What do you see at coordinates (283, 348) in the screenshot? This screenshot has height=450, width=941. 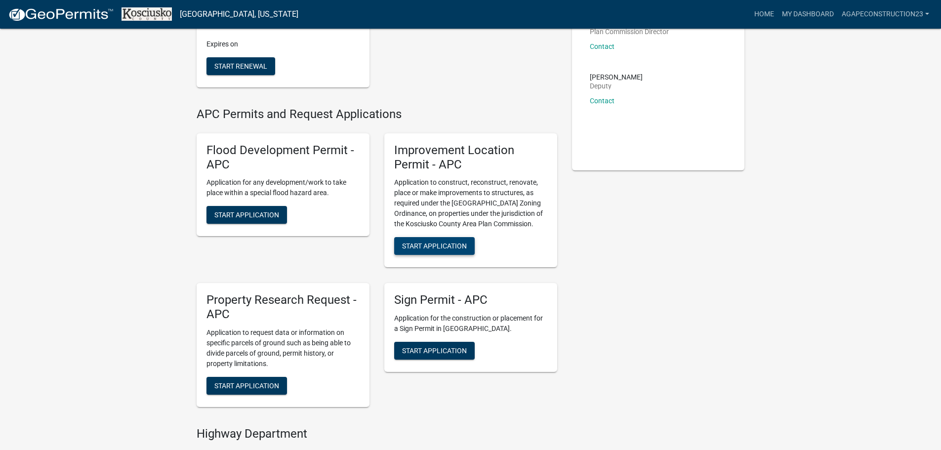 I see `p: Application to request data or information on specific parcels of ground such as being able to di...` at bounding box center [283, 348].